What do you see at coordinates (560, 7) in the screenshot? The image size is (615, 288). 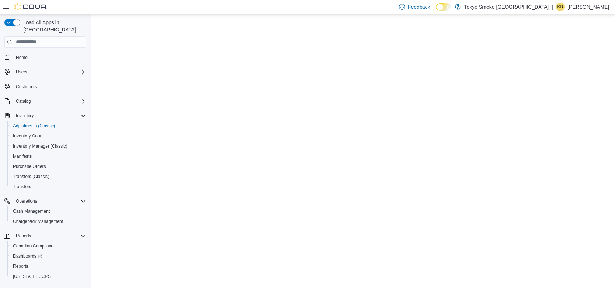 I see `div: Kamiele Dziadek` at bounding box center [560, 7].